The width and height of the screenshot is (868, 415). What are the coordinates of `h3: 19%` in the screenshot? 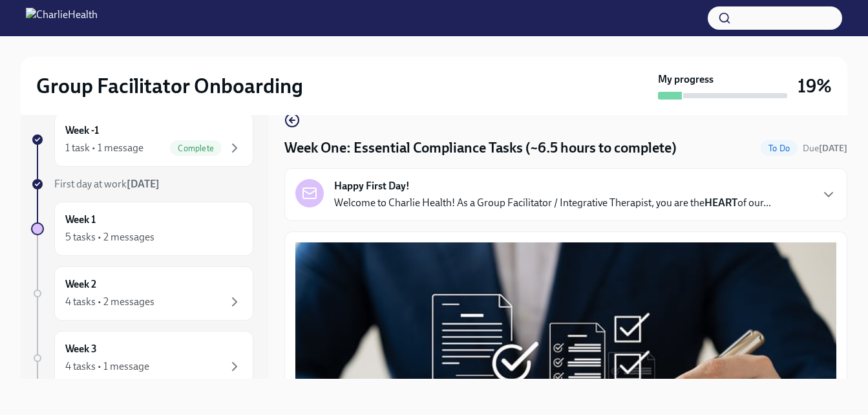 It's located at (815, 86).